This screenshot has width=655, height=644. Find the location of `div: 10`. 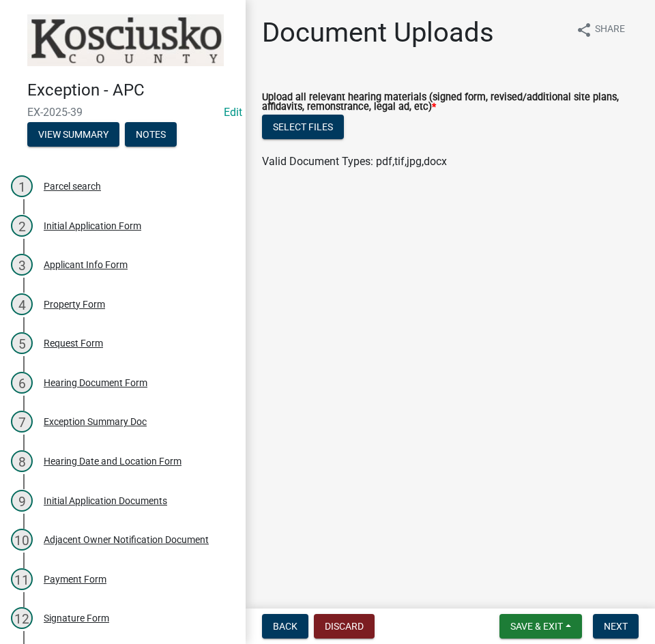

div: 10 is located at coordinates (22, 540).